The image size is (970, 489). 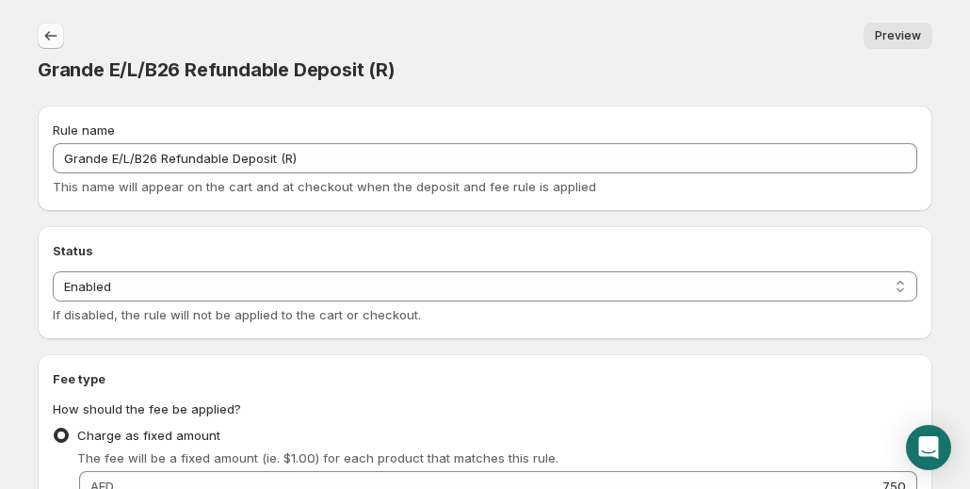 I want to click on span: This name will appear on the cart and at checkout when the deposit and fee rule is applied, so click(x=324, y=186).